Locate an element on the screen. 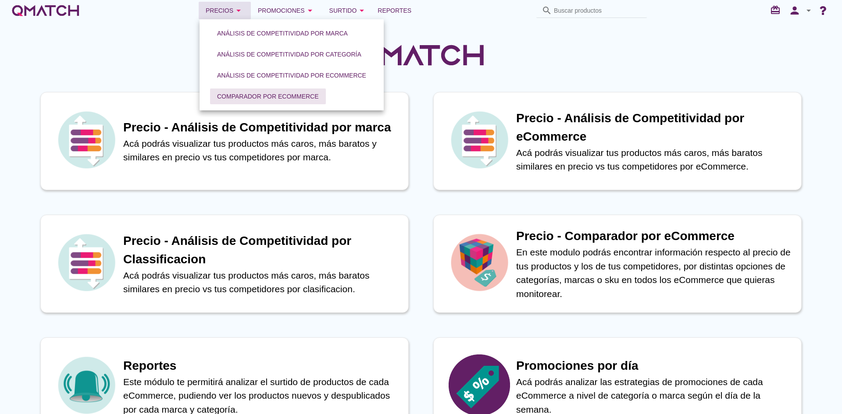  a: iconPrecio - Análisis de Competitividad por eCommerceAcá podrás visualizar tus productos más caro... is located at coordinates (617, 141).